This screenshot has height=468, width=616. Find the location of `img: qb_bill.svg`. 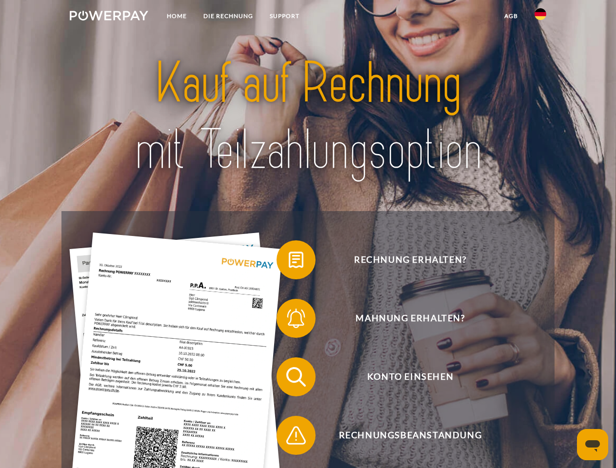

img: qb_bill.svg is located at coordinates (296, 260).